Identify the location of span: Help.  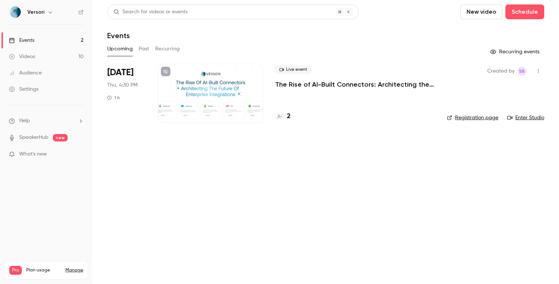
(24, 121).